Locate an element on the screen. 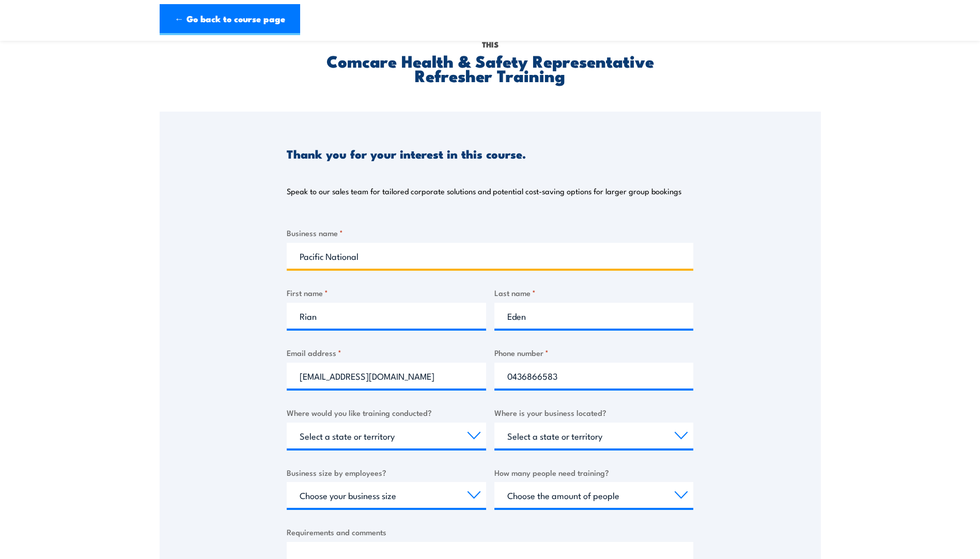  label: Requirements and comments is located at coordinates (490, 531).